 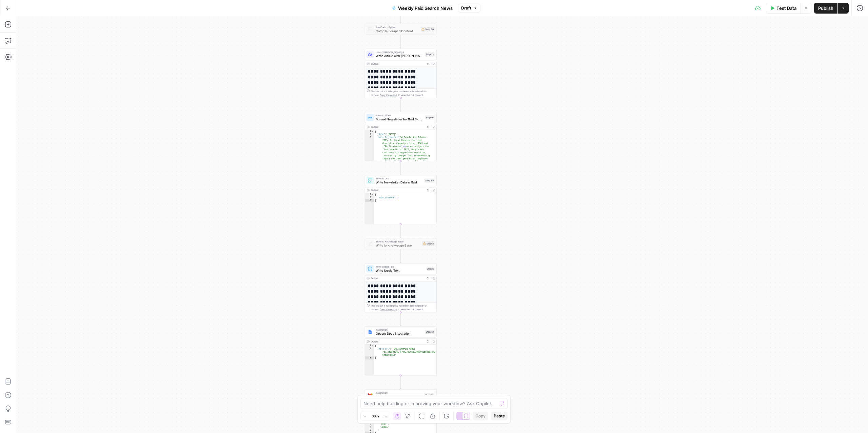 I want to click on span: Google Docs Integration, so click(x=399, y=334).